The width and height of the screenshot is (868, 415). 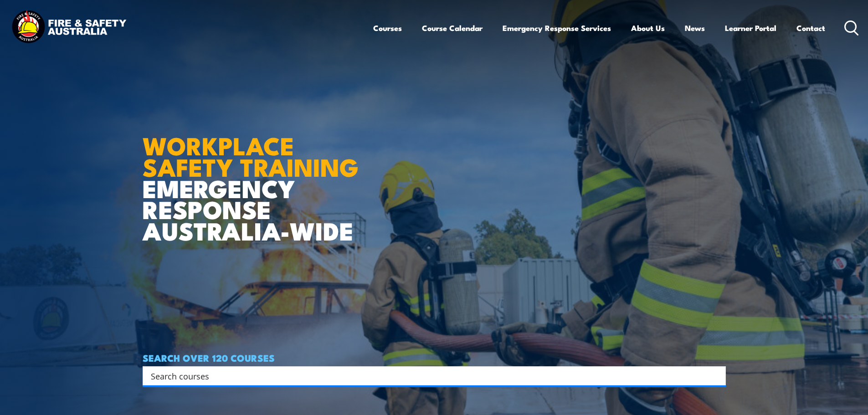 What do you see at coordinates (557, 28) in the screenshot?
I see `a: Emergency Response Services` at bounding box center [557, 28].